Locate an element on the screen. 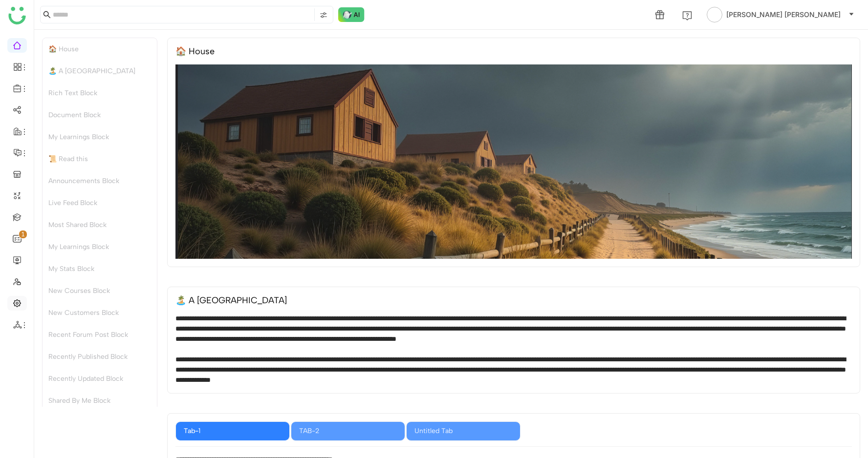 The width and height of the screenshot is (868, 458). nz-badge-sup: 1 is located at coordinates (23, 234).